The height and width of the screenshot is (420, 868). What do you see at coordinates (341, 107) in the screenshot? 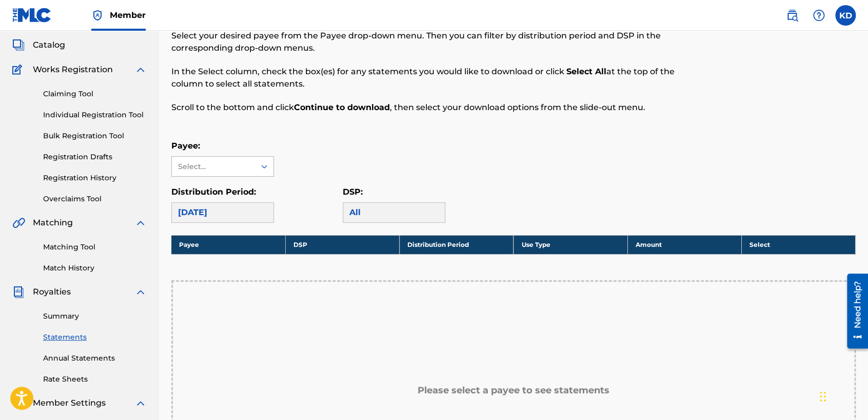
I see `strong: Continue to download` at bounding box center [341, 107].